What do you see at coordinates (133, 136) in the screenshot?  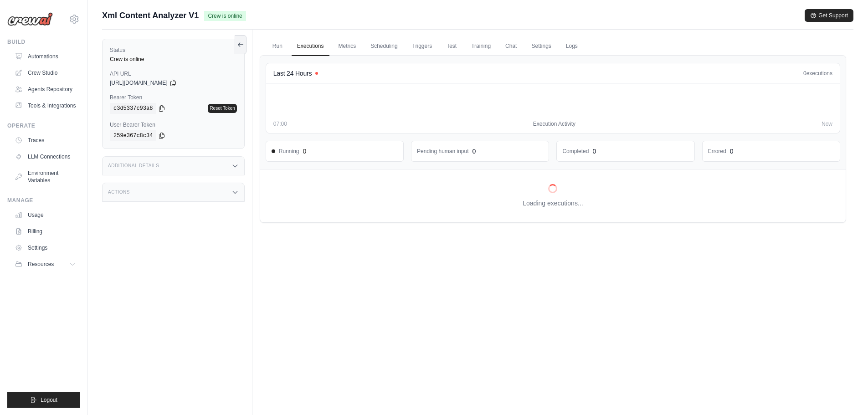 I see `code: 259e367c8c34` at bounding box center [133, 136].